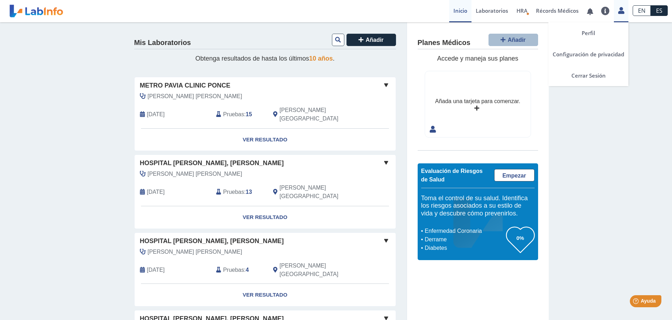  What do you see at coordinates (478, 101) in the screenshot?
I see `div: Añada una tarjeta para comenzar.` at bounding box center [478, 101].